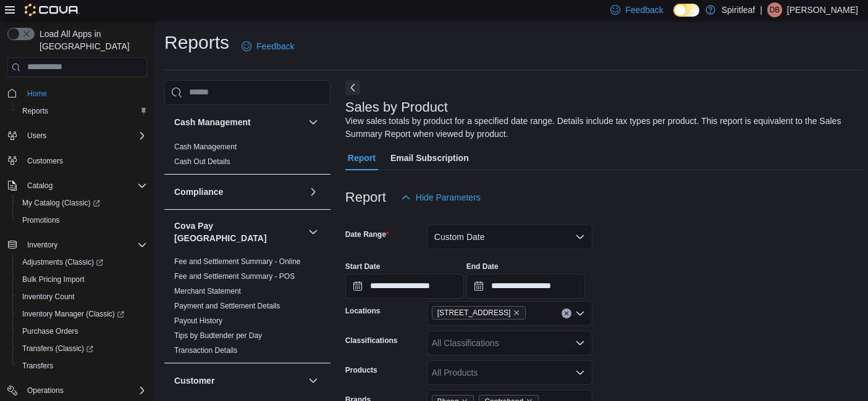 This screenshot has width=868, height=401. Describe the element at coordinates (82, 279) in the screenshot. I see `button: Bulk Pricing Import` at that location.